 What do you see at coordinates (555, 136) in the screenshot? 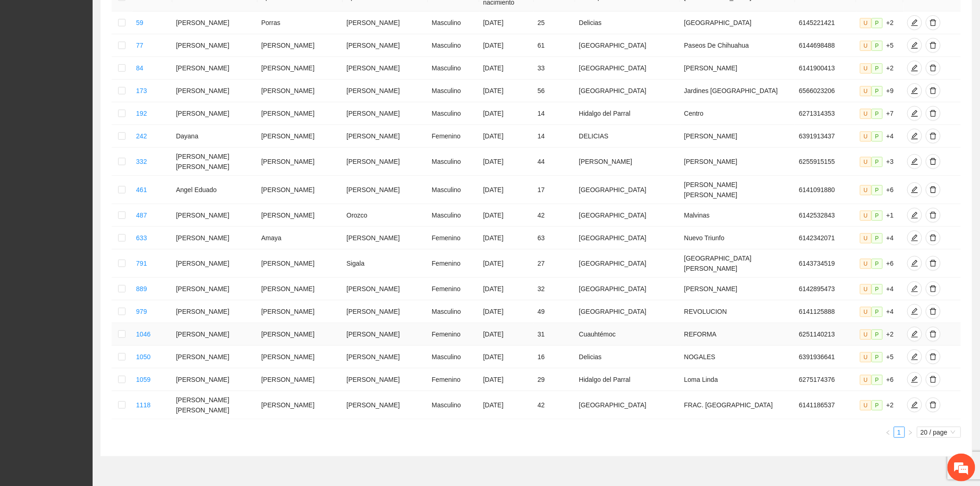
I see `td: 14` at bounding box center [555, 136].